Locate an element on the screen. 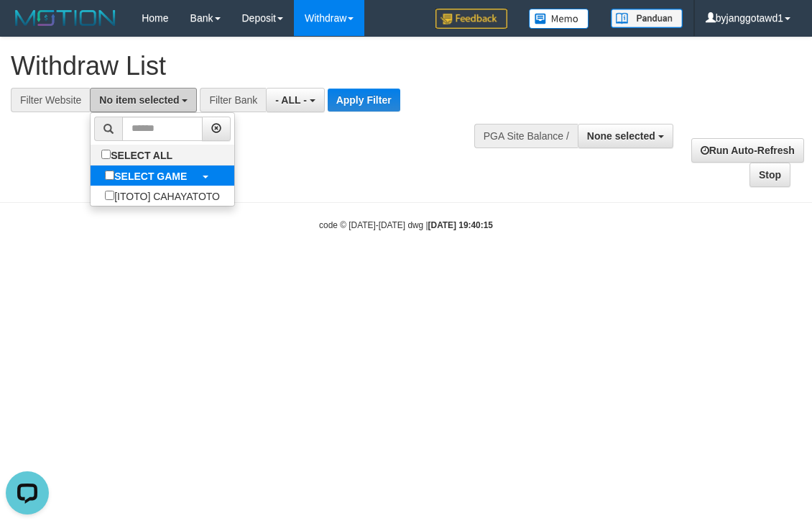 This screenshot has height=526, width=812. label: SELECT ALL is located at coordinates (139, 154).